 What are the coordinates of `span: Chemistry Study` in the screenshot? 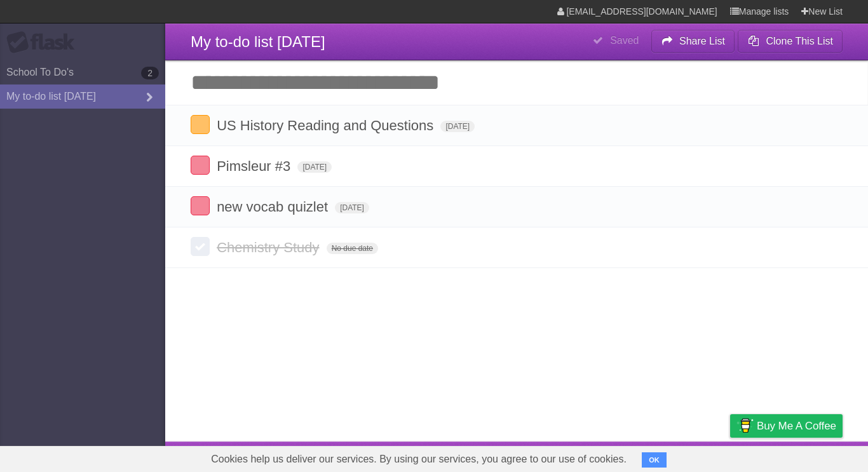 It's located at (270, 247).